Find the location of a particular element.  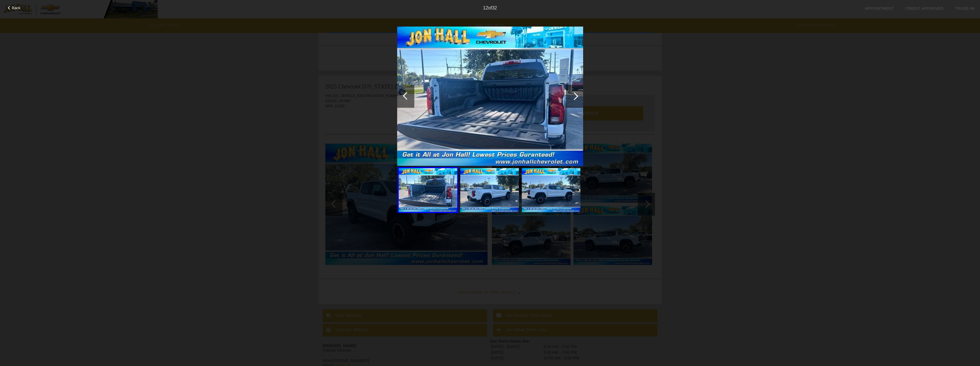

a: Trade-In is located at coordinates (964, 8).